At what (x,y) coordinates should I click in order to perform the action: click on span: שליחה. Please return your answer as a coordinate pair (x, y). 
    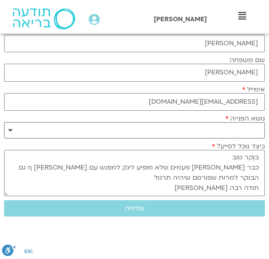
    Looking at the image, I should click on (135, 209).